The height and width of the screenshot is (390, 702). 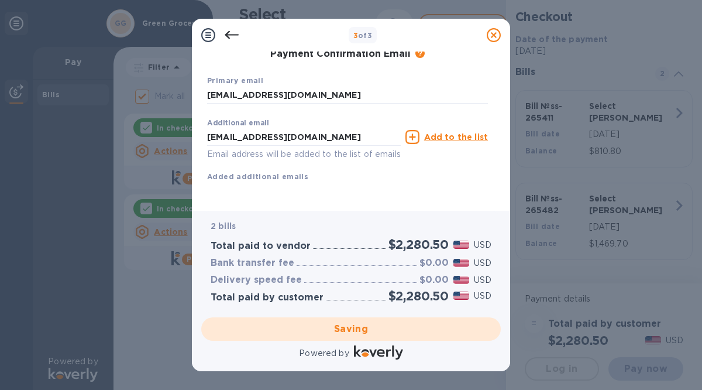 I want to click on img: Logo, so click(x=379, y=352).